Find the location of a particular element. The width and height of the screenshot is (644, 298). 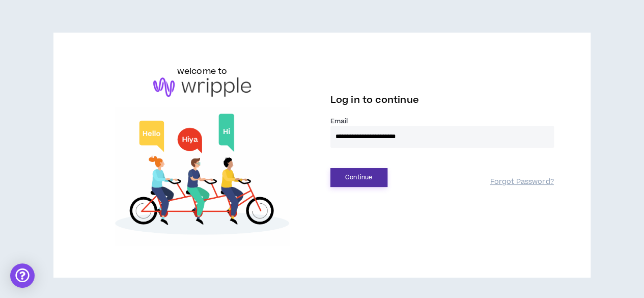

button: Continue is located at coordinates (359, 177).